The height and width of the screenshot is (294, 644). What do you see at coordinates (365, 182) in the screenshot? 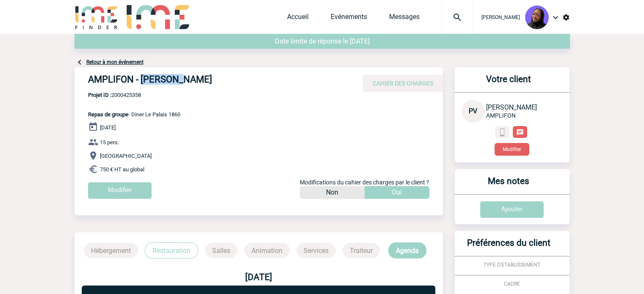
I see `span: Modifications du cahier des charges par le client ?` at bounding box center [365, 182].